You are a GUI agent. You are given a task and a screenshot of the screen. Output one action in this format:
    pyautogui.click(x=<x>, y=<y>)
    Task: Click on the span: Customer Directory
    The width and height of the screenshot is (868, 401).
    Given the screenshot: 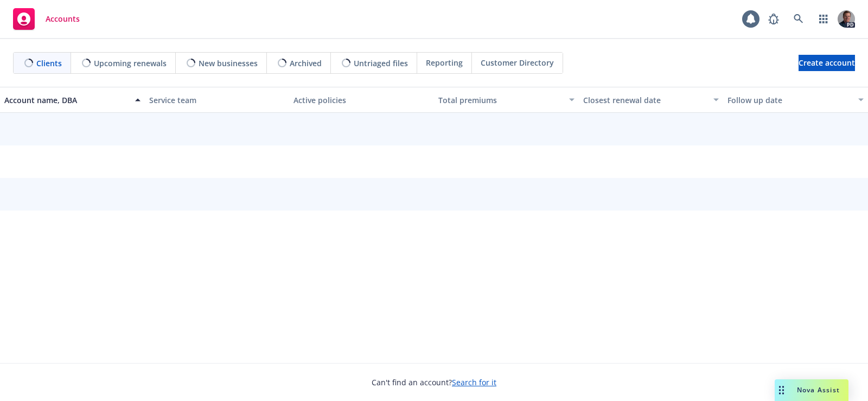 What is the action you would take?
    pyautogui.click(x=517, y=62)
    